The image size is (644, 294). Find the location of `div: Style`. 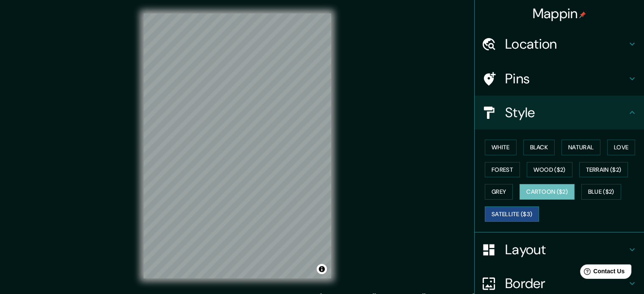

div: Style is located at coordinates (559, 113).